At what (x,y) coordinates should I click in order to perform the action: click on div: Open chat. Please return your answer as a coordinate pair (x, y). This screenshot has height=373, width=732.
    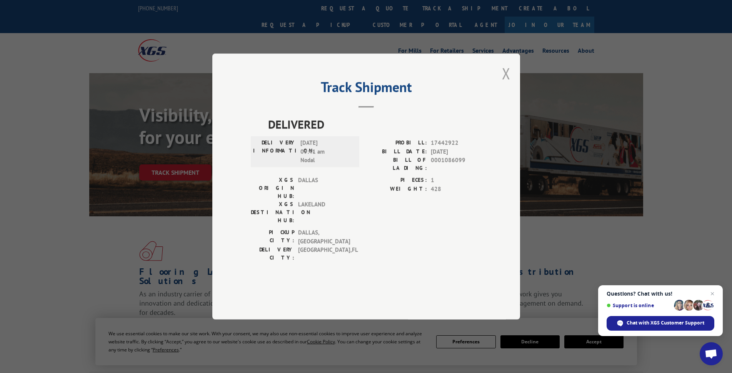
    Looking at the image, I should click on (712, 354).